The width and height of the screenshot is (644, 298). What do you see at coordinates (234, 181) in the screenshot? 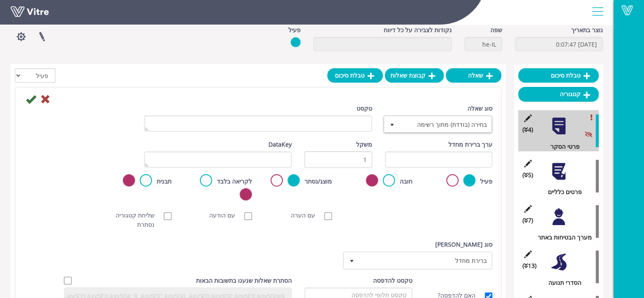
I see `label: לקריאה בלבד` at bounding box center [234, 181].